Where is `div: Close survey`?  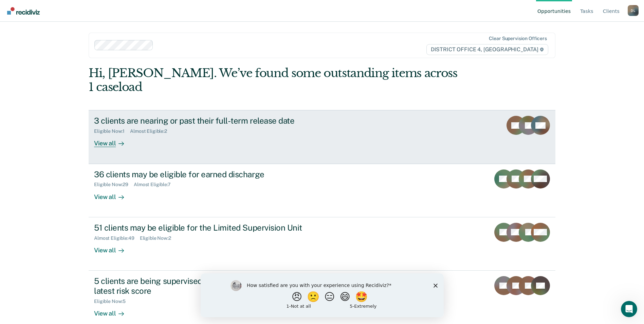 div: Close survey is located at coordinates (235, 12).